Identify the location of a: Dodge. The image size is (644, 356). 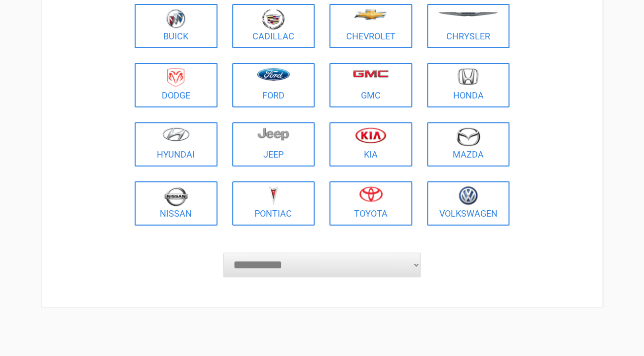
(176, 86).